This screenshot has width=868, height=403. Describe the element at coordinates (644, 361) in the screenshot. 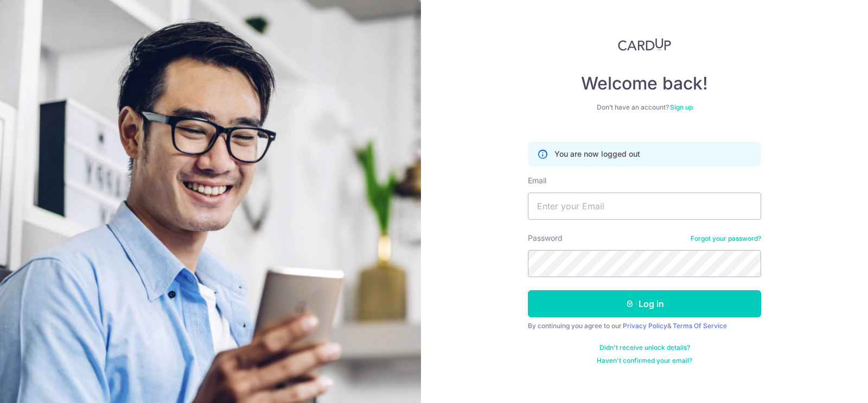

I see `a: Haven't confirmed your email?` at that location.